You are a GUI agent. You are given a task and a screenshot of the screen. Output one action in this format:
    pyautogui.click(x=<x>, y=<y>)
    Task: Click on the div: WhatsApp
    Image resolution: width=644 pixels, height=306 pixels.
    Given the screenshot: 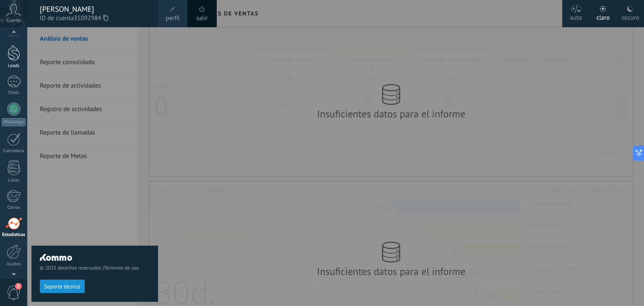 What is the action you would take?
    pyautogui.click(x=14, y=122)
    